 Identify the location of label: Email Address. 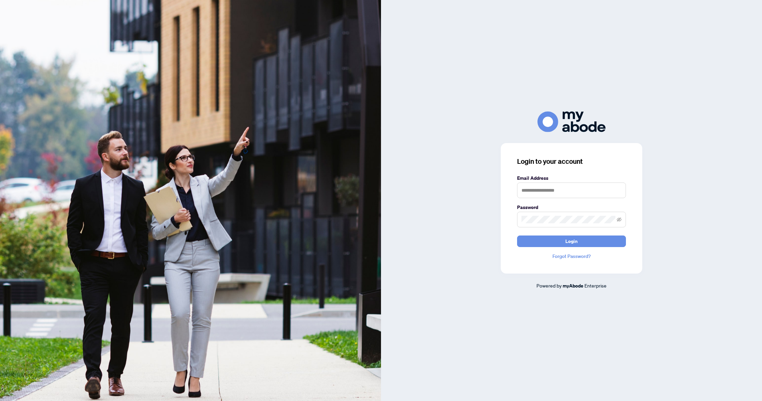
(572, 178).